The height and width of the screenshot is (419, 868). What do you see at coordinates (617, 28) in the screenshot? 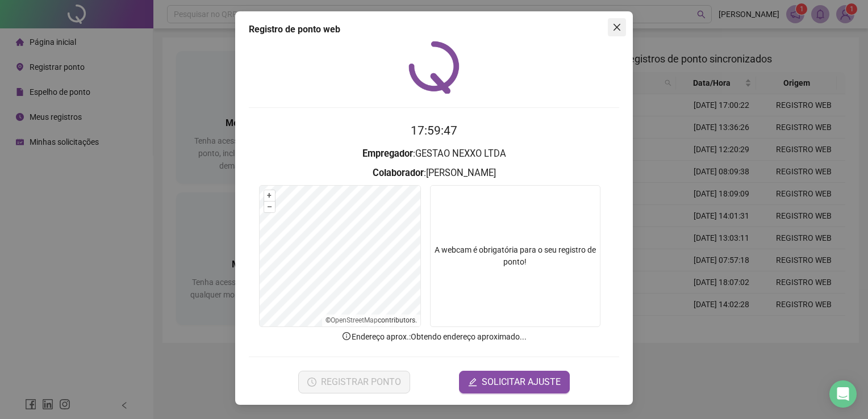
I see `button: Close` at bounding box center [617, 28].